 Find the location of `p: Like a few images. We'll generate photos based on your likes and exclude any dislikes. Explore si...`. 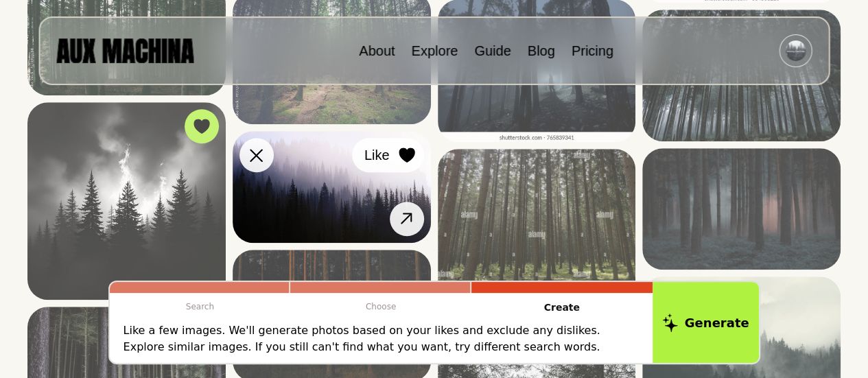

p: Like a few images. We'll generate photos based on your likes and exclude any dislikes. Explore si... is located at coordinates (380, 339).